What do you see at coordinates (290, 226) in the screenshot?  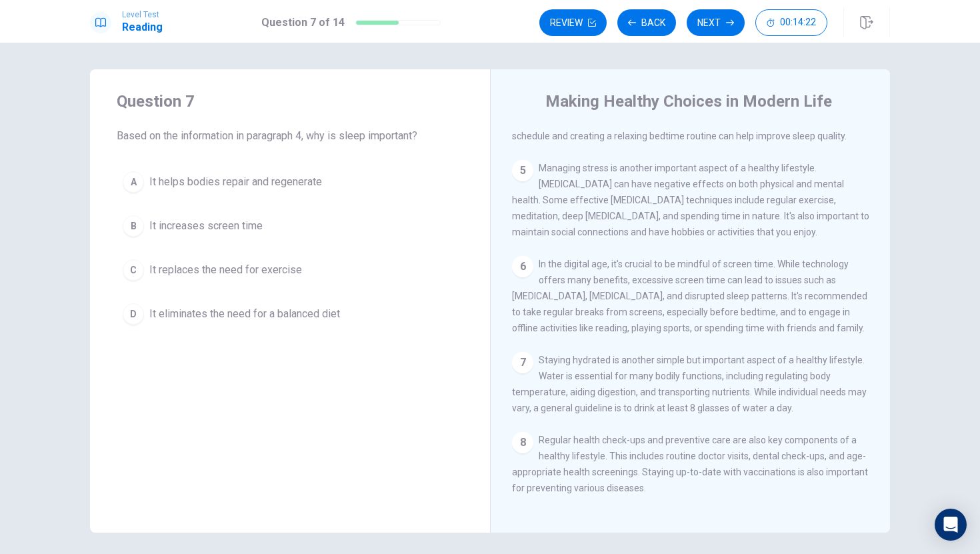 I see `button: BIt increases screen time` at bounding box center [290, 226].